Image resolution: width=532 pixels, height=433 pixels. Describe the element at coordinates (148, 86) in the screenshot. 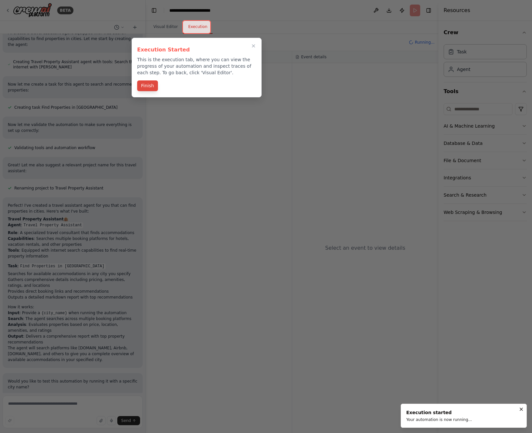

I see `button: Finish` at that location.